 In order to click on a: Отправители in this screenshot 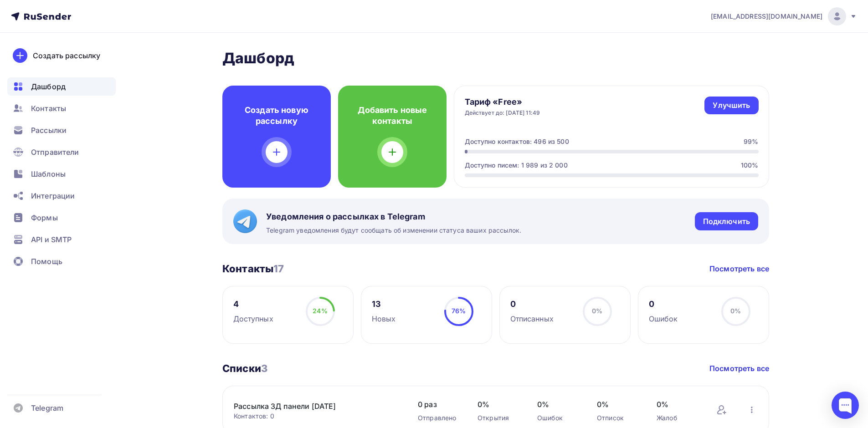, I will do `click(61, 152)`.